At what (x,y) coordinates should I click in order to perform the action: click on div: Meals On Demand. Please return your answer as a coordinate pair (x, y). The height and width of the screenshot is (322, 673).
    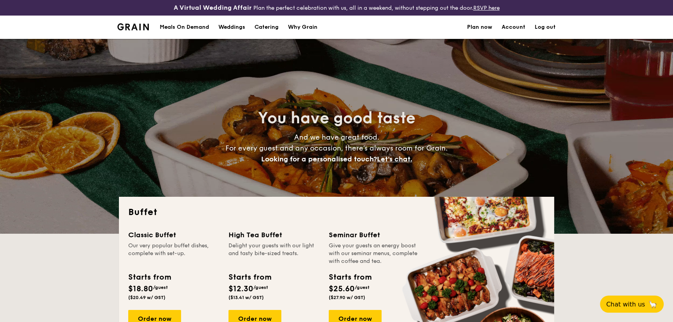
    Looking at the image, I should click on (184, 27).